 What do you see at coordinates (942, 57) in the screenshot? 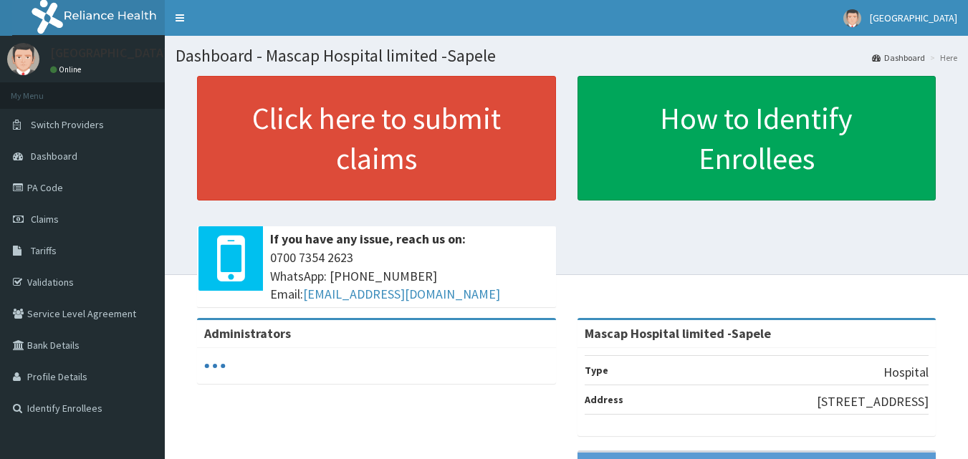
I see `li: Here` at bounding box center [942, 57].